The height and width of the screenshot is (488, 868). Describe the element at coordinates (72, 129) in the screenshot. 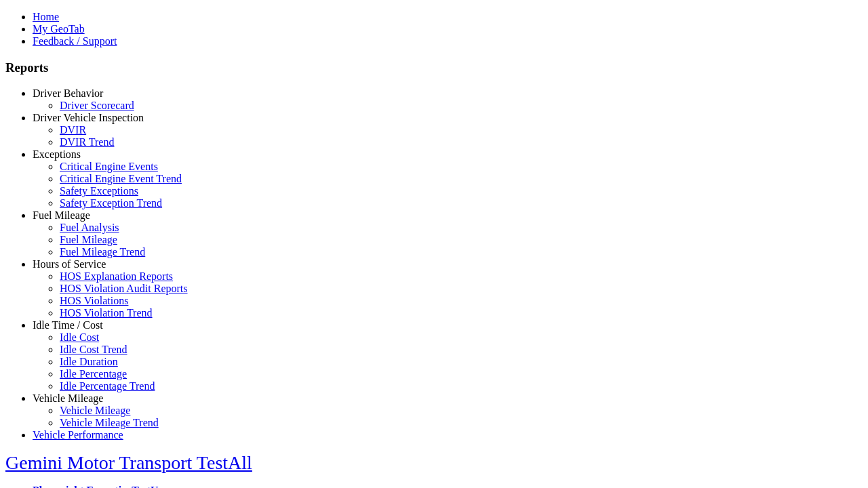

I see `a: DVIR` at that location.